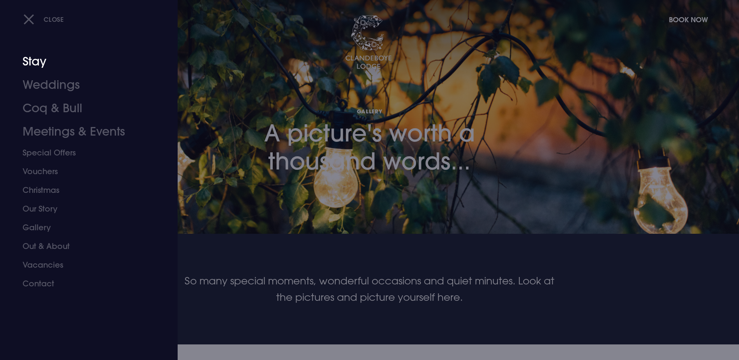 Image resolution: width=739 pixels, height=360 pixels. What do you see at coordinates (84, 85) in the screenshot?
I see `a: Weddings` at bounding box center [84, 85].